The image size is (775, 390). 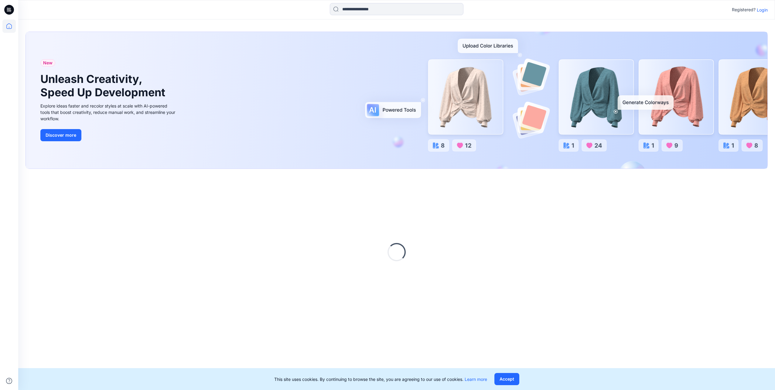 What do you see at coordinates (109, 112) in the screenshot?
I see `div: Explore ideas faster and recolor styles at scale with AI-powered tools that boost creativity, red...` at bounding box center [109, 112].